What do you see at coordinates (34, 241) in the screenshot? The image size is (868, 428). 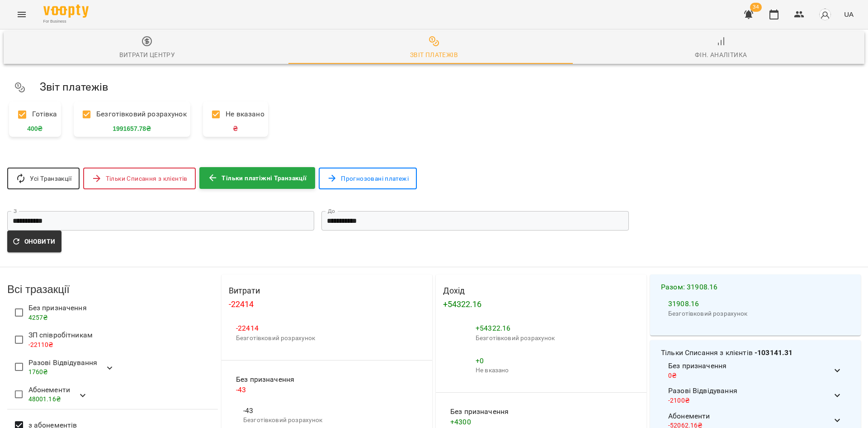 I see `button: Оновити` at bounding box center [34, 241].